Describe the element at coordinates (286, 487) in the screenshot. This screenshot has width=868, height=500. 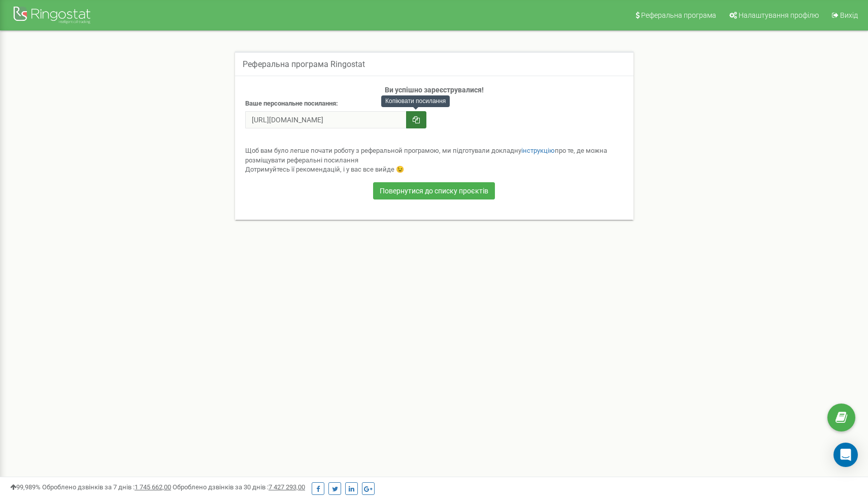
I see `u: 7 427 293,00` at that location.